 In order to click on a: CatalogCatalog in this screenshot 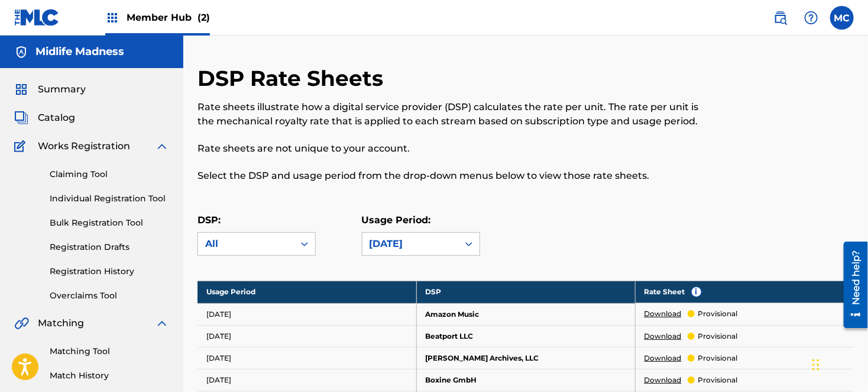, I will do `click(44, 118)`.